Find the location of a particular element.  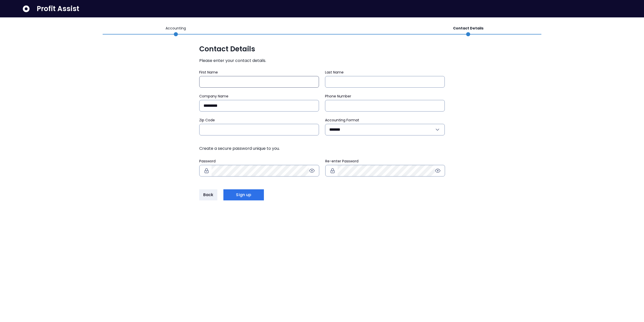

span: Accounting Format is located at coordinates (342, 120).